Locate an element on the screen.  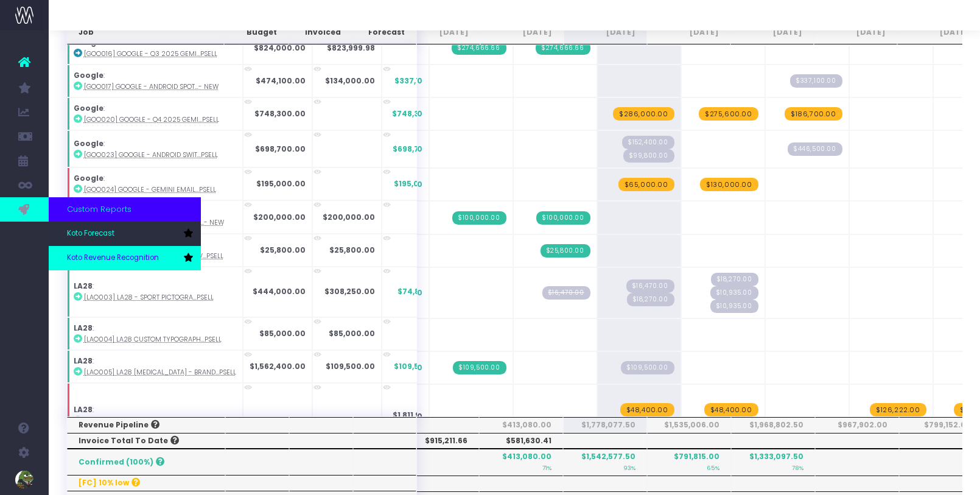
span: $195,000.00 is located at coordinates (418, 184).